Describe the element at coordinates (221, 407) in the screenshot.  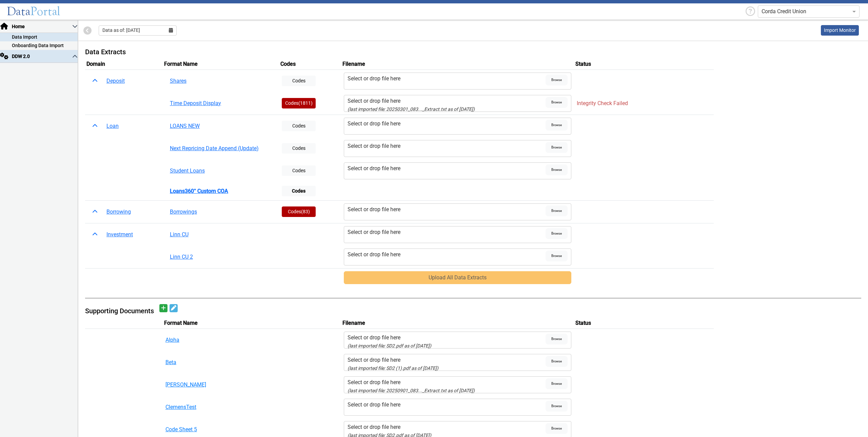
I see `button: ClemensTest` at that location.